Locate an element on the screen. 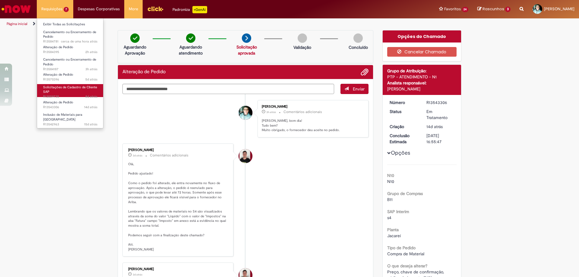 The width and height of the screenshot is (579, 277). p: +GenAi is located at coordinates (199, 10).